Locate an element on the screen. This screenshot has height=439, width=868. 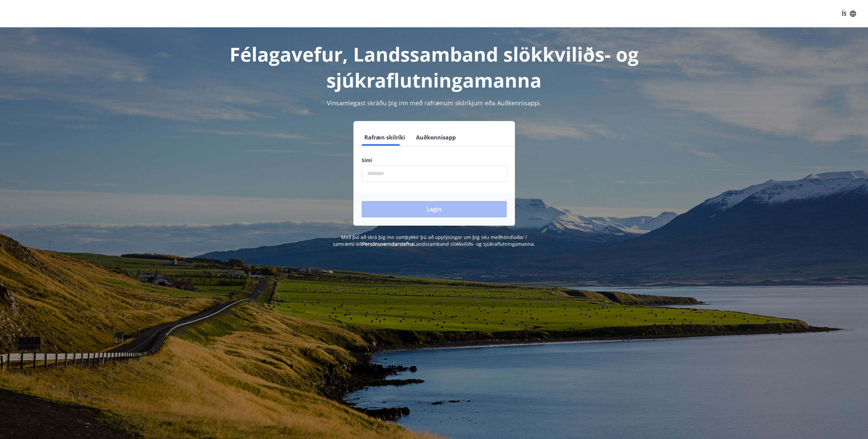
span: Vinsamlegast skráðu þig inn með rafrænum skilríkjum eða Auðkennisappi. is located at coordinates (434, 103).